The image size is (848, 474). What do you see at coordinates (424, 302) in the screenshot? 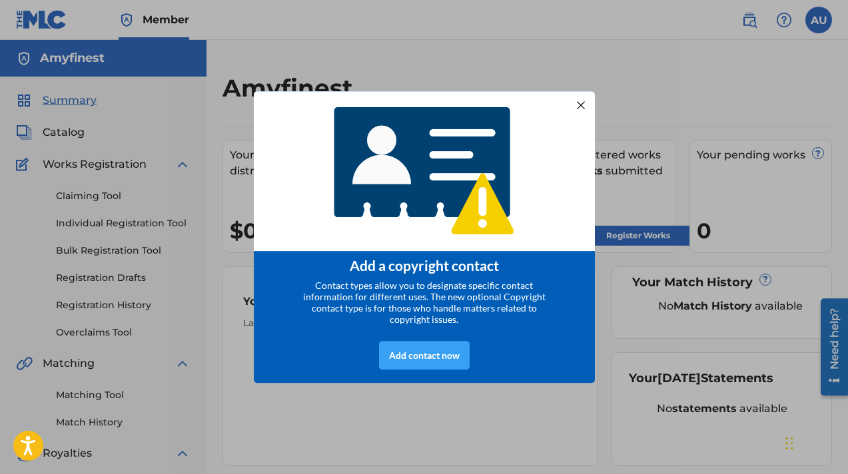
I see `span: Contact types allow you to designate specific contact information for different uses. The new opt...` at bounding box center [424, 302].